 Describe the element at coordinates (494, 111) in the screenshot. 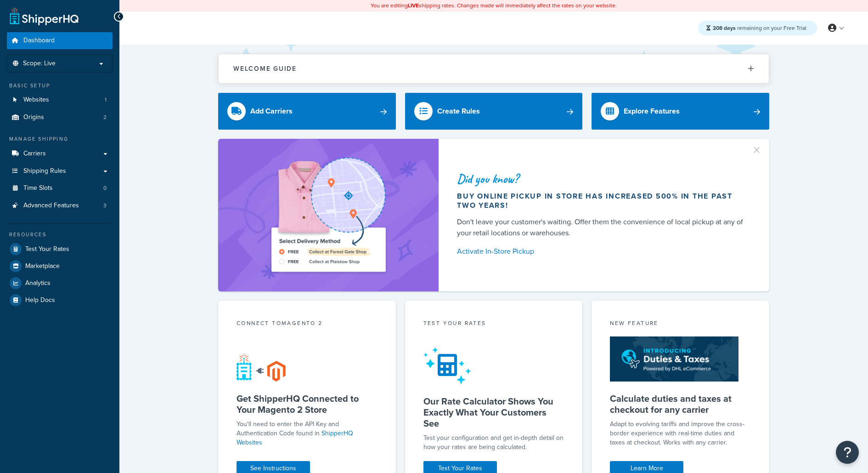

I see `a: Create Rules` at that location.